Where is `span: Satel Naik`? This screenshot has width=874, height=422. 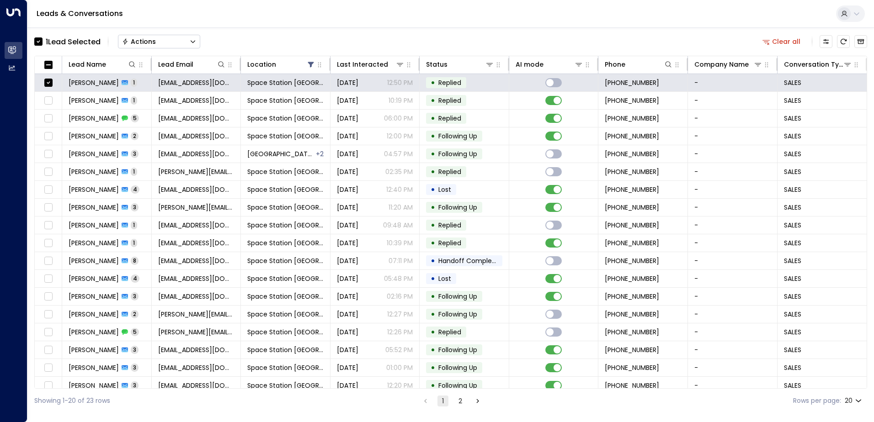
span: Satel Naik is located at coordinates (94, 101).